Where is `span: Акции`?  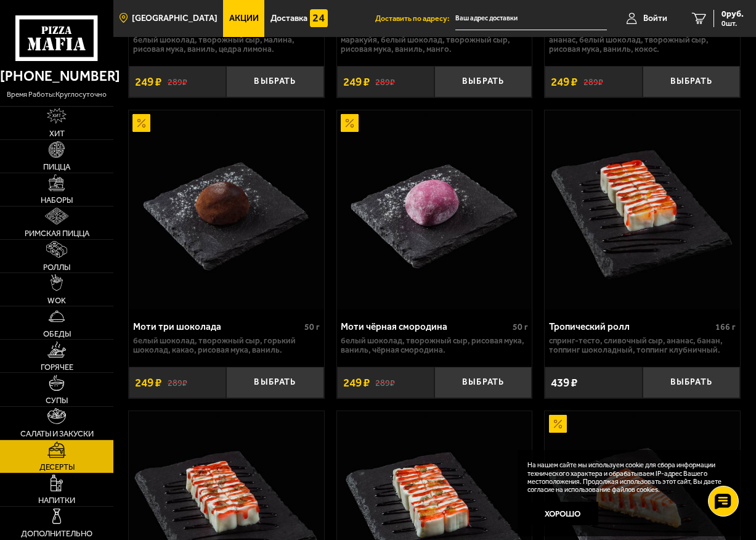 span: Акции is located at coordinates (244, 19).